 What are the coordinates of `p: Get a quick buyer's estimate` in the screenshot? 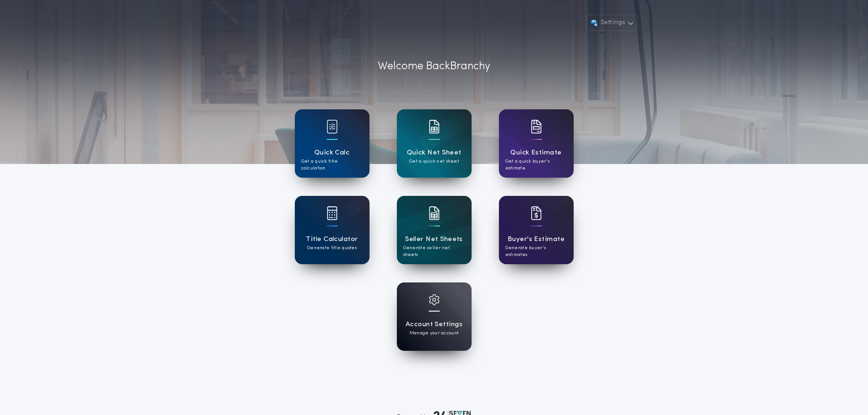 It's located at (536, 165).